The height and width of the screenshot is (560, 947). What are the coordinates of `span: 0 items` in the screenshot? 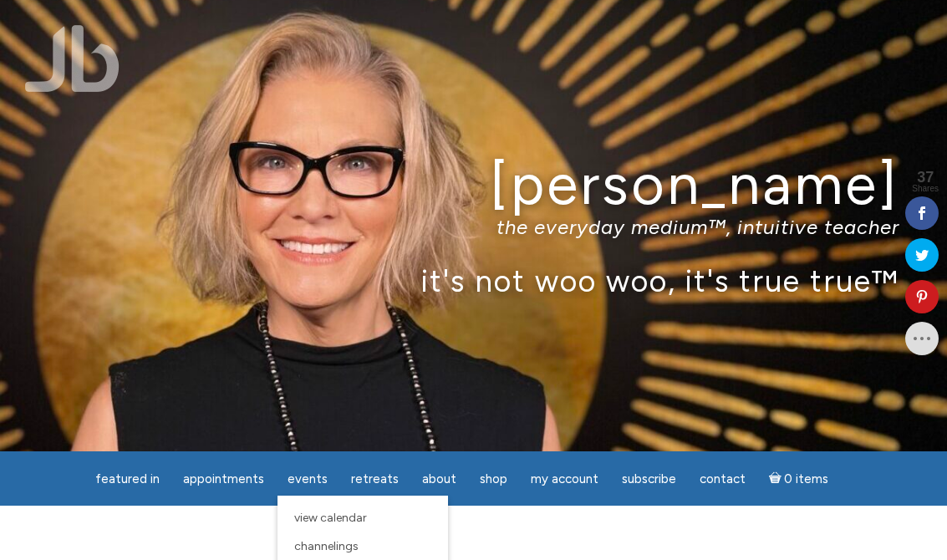 It's located at (806, 479).